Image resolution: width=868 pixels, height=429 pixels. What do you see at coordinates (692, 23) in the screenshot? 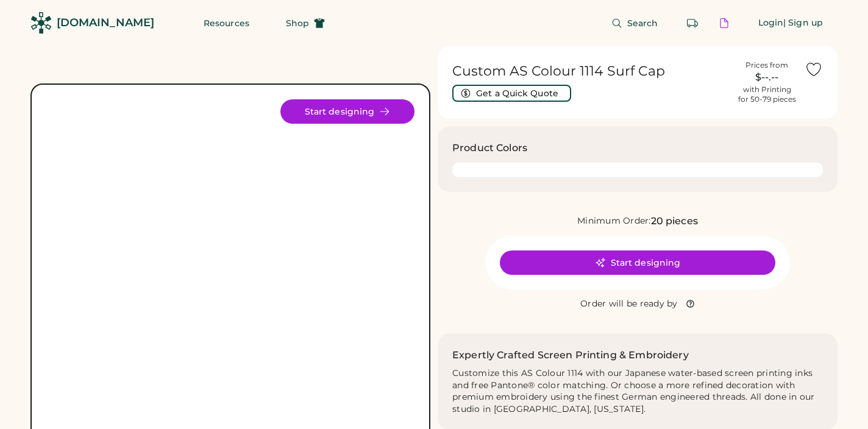
I see `button: Retrieve an order` at bounding box center [692, 23].